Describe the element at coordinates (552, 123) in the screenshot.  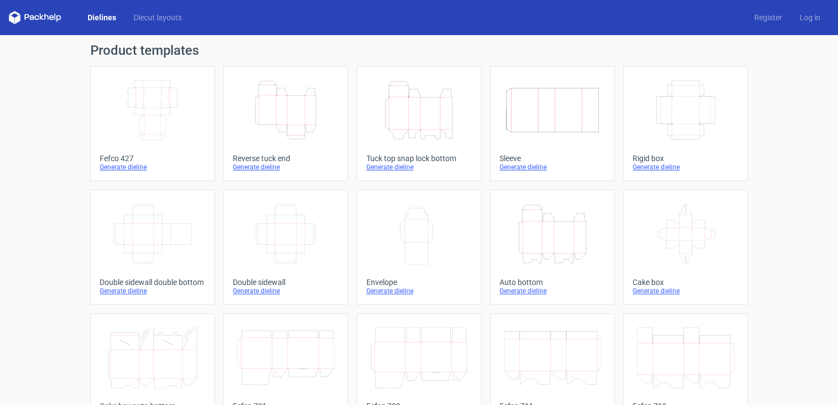
I see `a: SleeveGenerate dieline` at that location.